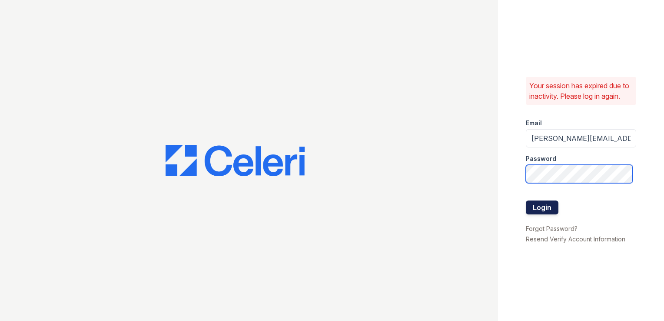  Describe the element at coordinates (581, 91) in the screenshot. I see `p: Your session has expired due to inactivity. Please log in again.` at that location.